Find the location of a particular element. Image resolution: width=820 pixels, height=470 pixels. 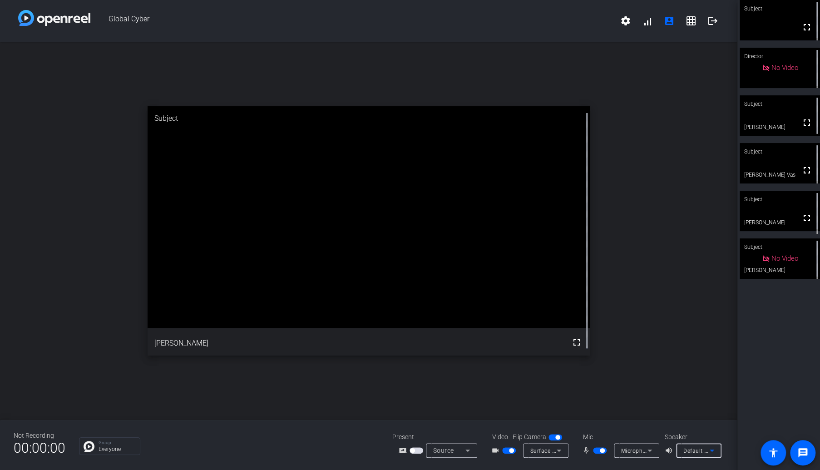

span: Flip Camera is located at coordinates (529, 437).